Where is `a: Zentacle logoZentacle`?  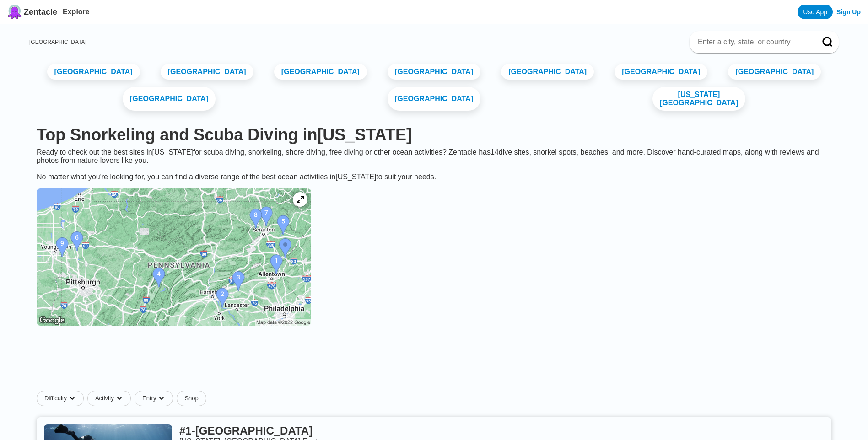 a: Zentacle logoZentacle is located at coordinates (32, 12).